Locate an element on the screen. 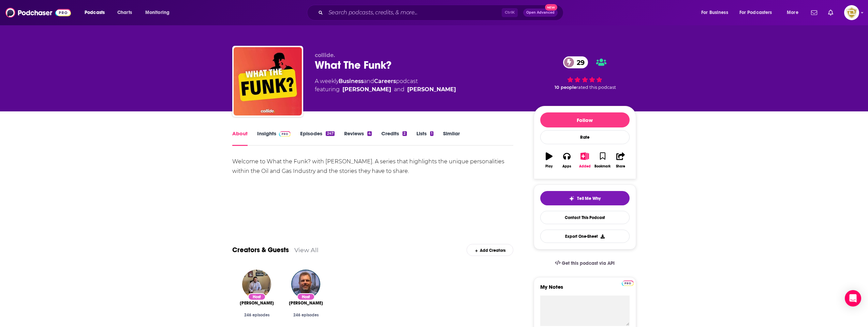  span: 10 people is located at coordinates (565, 87).